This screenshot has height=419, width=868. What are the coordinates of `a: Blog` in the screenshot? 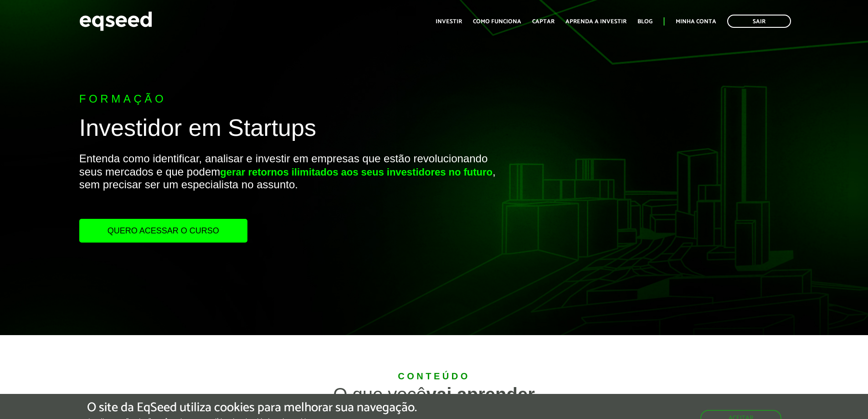 It's located at (645, 22).